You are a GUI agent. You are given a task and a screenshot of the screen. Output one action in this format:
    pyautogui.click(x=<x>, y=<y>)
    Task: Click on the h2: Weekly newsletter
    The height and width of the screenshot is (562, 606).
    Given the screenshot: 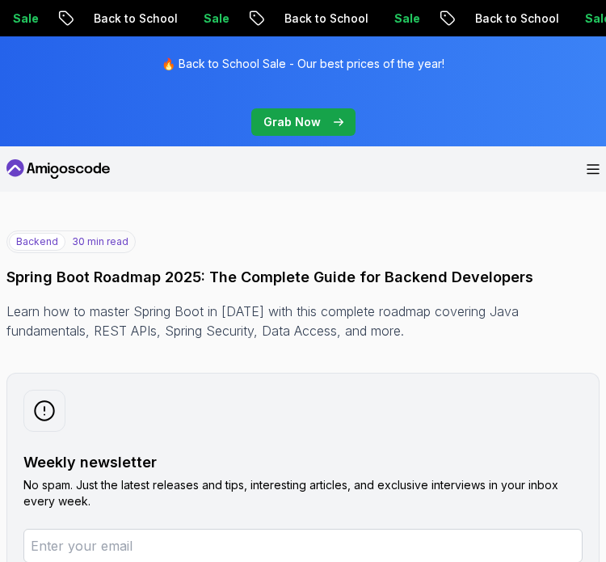 What is the action you would take?
    pyautogui.click(x=303, y=462)
    